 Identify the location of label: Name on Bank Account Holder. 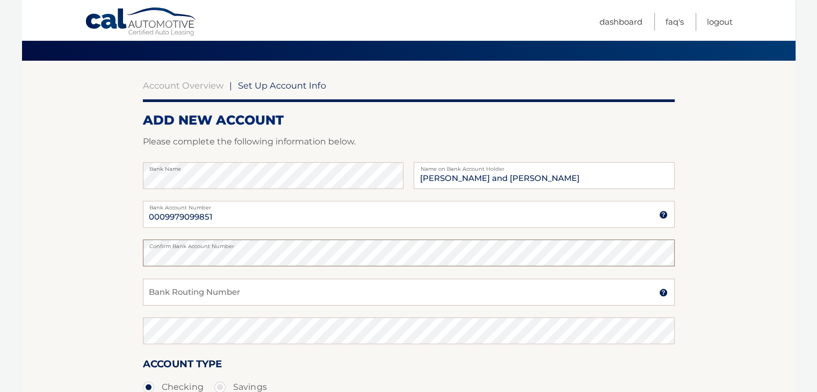
(544, 167).